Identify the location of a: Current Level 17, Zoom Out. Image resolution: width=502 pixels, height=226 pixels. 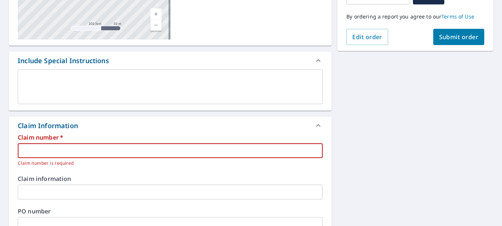
(156, 25).